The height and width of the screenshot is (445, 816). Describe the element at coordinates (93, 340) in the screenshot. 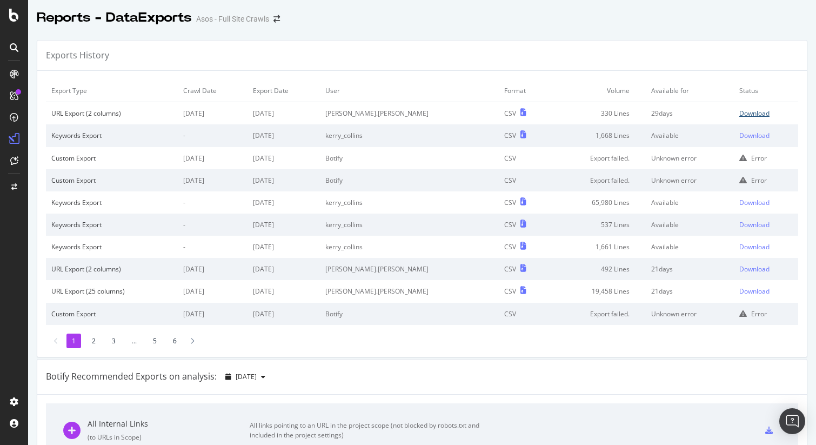

I see `li: 2` at that location.